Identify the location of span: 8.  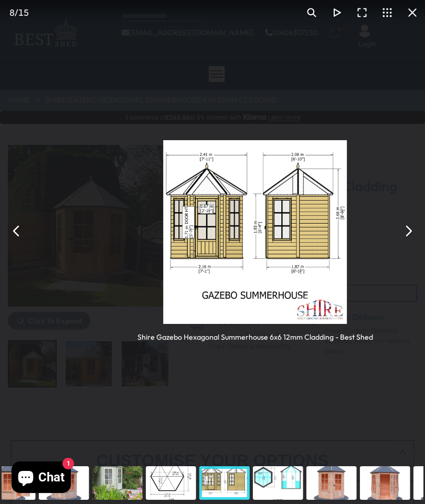
(12, 12).